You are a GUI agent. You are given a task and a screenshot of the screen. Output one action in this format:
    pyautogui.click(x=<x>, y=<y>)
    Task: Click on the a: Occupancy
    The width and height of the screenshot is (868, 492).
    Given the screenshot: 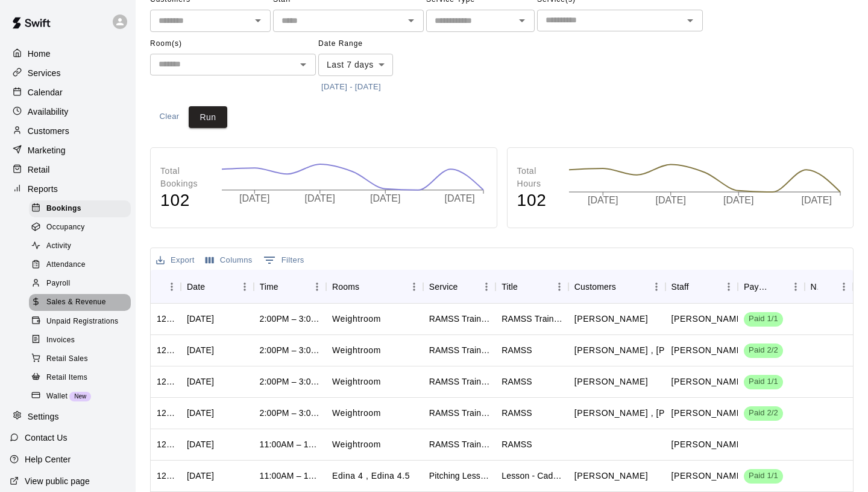 What is the action you would take?
    pyautogui.click(x=82, y=226)
    